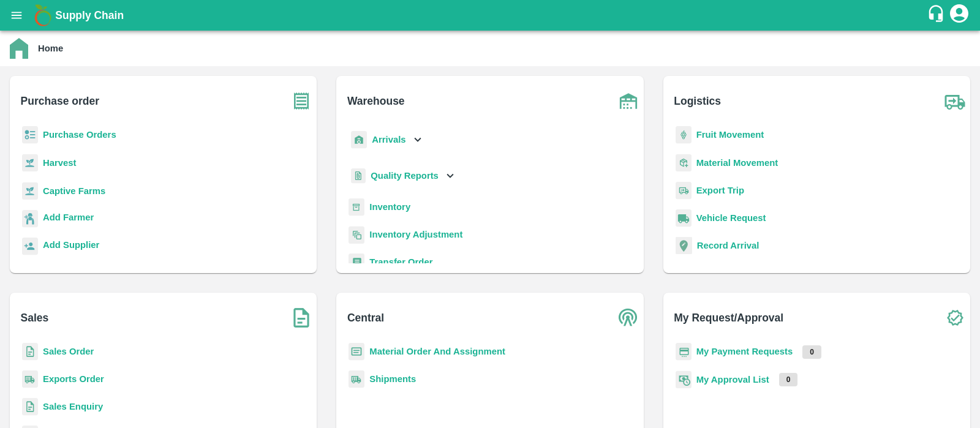 Image resolution: width=980 pixels, height=428 pixels. Describe the element at coordinates (356, 262) in the screenshot. I see `img: whTransfer` at that location.